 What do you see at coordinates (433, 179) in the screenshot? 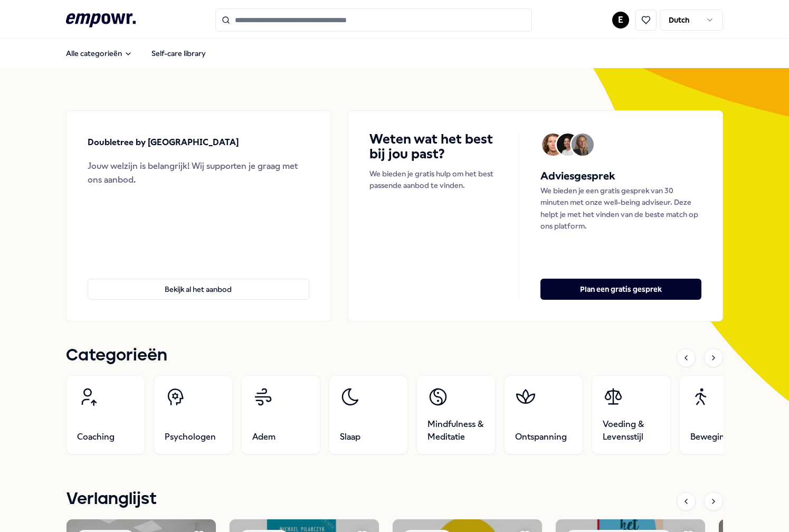
I see `p: We bieden je gratis hulp om het best passende aanbod te vinden.` at bounding box center [433, 179].